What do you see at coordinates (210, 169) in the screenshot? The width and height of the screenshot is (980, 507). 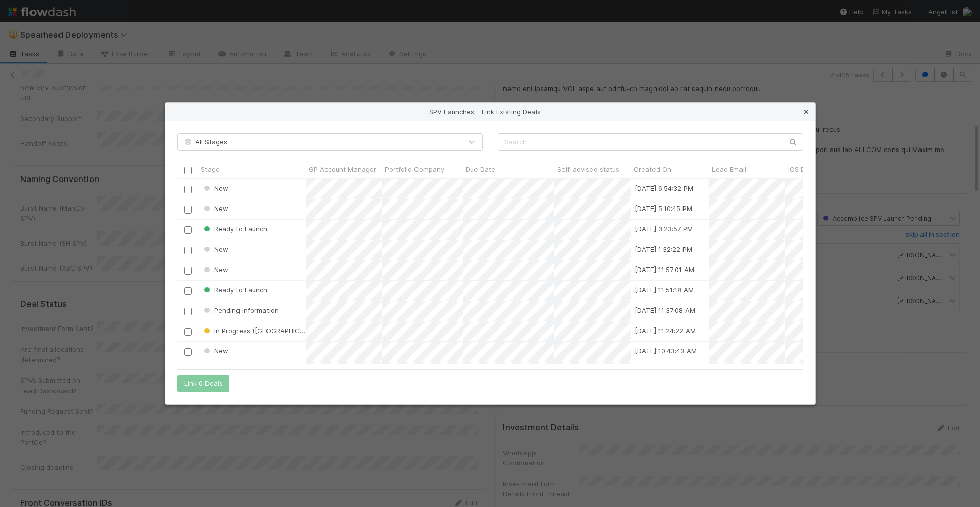 I see `span: Stage` at bounding box center [210, 169].